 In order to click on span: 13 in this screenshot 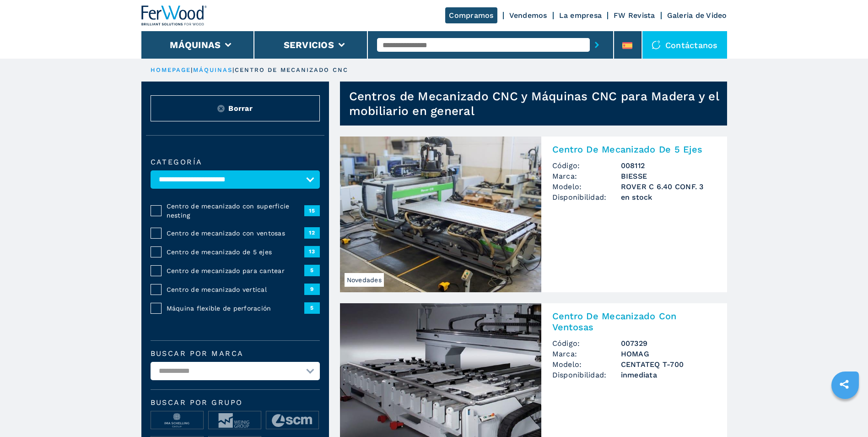, I will do `click(312, 251)`.